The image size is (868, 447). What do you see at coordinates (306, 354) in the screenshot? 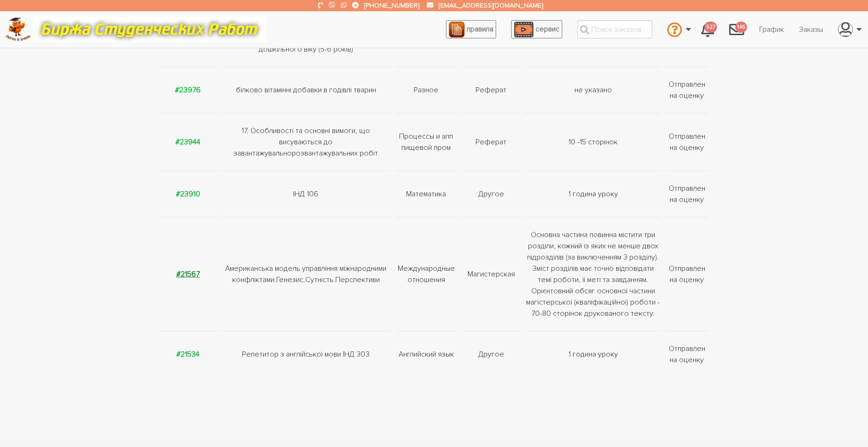
I see `td: Репетитор з англійської мови ІНД 303` at bounding box center [306, 354].